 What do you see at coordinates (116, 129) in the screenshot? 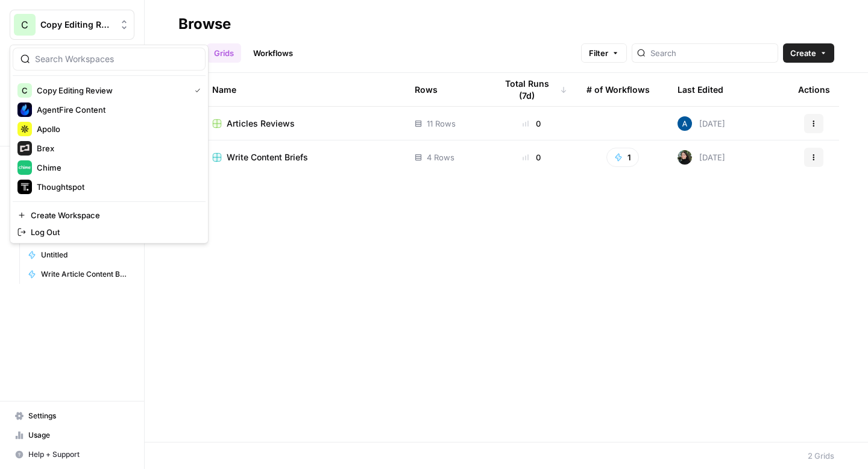
I see `span: Apollo` at bounding box center [116, 129].